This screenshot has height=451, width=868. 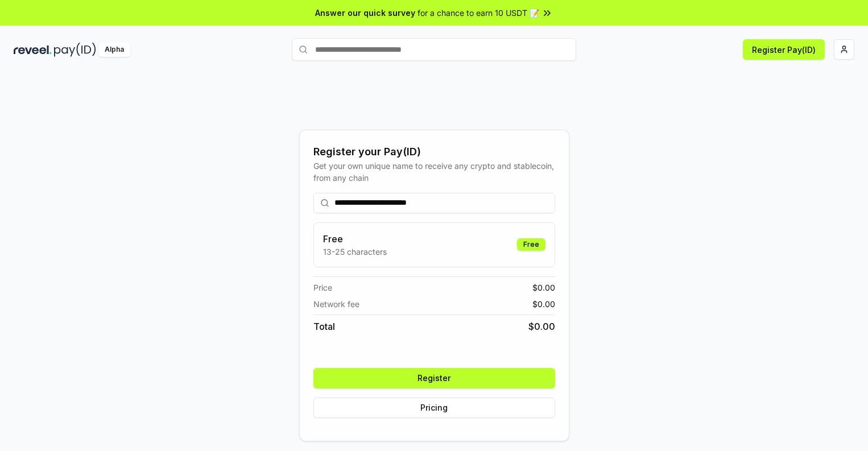 What do you see at coordinates (365, 13) in the screenshot?
I see `span: Answer our quick survey` at bounding box center [365, 13].